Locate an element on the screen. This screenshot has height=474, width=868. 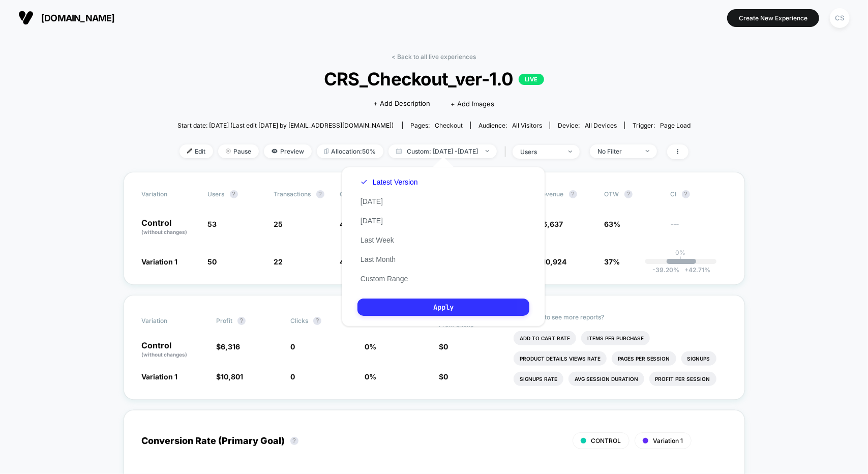
span: 10,924 is located at coordinates (555, 261).